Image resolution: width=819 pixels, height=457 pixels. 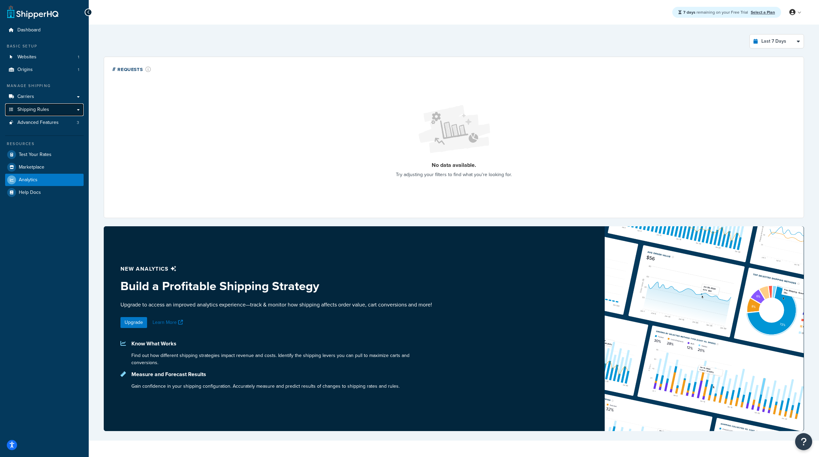 I want to click on img: Loading..., so click(x=454, y=129).